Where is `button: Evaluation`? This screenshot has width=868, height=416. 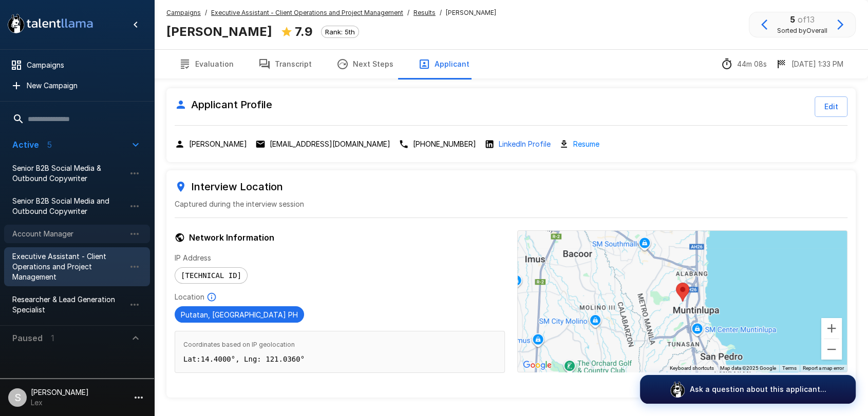
button: Evaluation is located at coordinates (206, 64).